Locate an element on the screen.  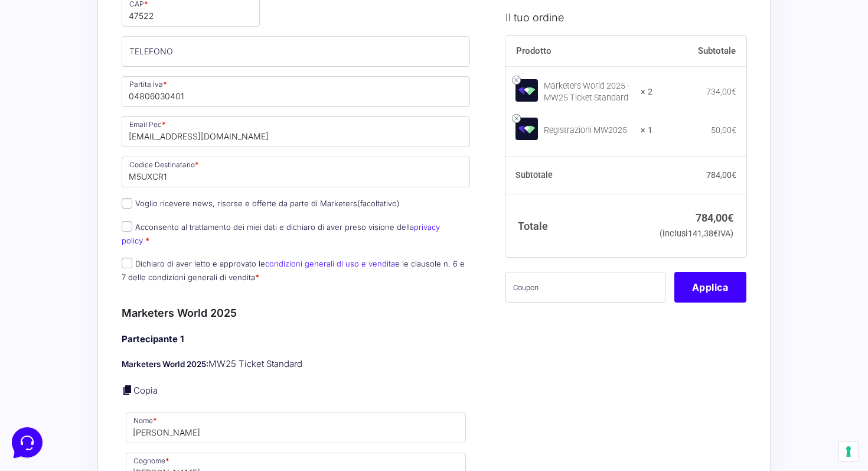
input: Voglio ricevere news, risorse e offerte da parte di Marketers(facoltativo) is located at coordinates (127, 203).